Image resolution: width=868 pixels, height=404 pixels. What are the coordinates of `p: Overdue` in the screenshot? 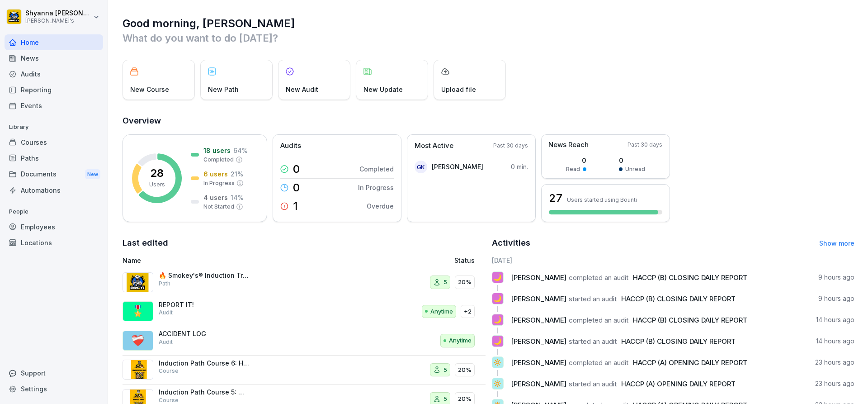 It's located at (381, 206).